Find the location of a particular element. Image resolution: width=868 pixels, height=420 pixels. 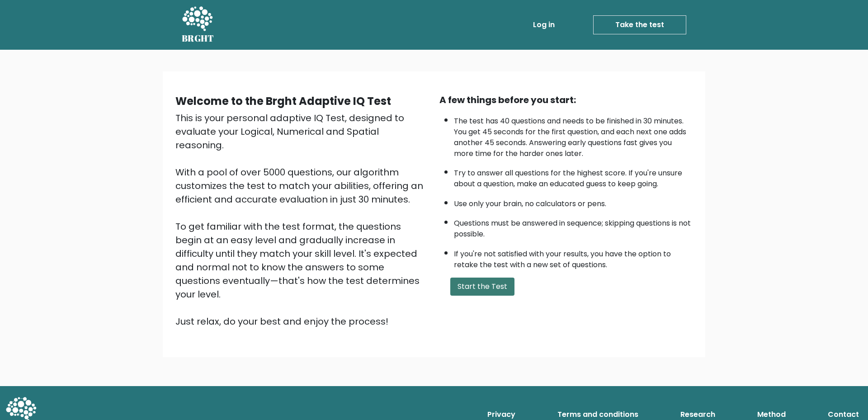

li: Use only your brain, no calculators or pens. is located at coordinates (573, 202).